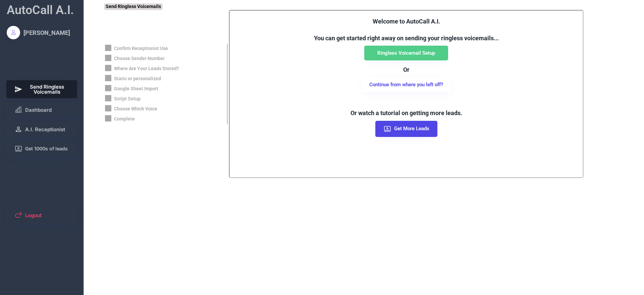 The height and width of the screenshot is (295, 644). What do you see at coordinates (38, 110) in the screenshot?
I see `span: Dashboard` at bounding box center [38, 110].